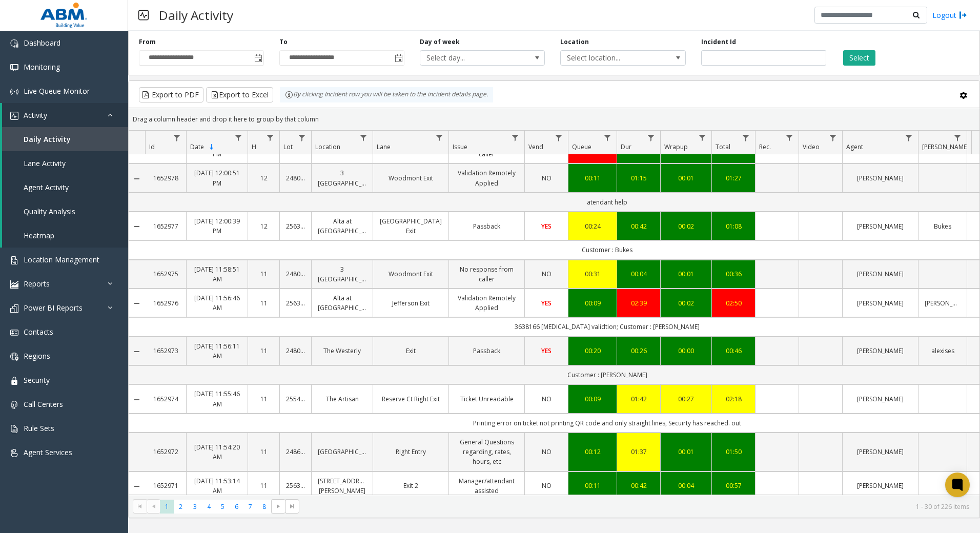 This screenshot has height=533, width=980. What do you see at coordinates (440, 42) in the screenshot?
I see `label: Day of week` at bounding box center [440, 42].